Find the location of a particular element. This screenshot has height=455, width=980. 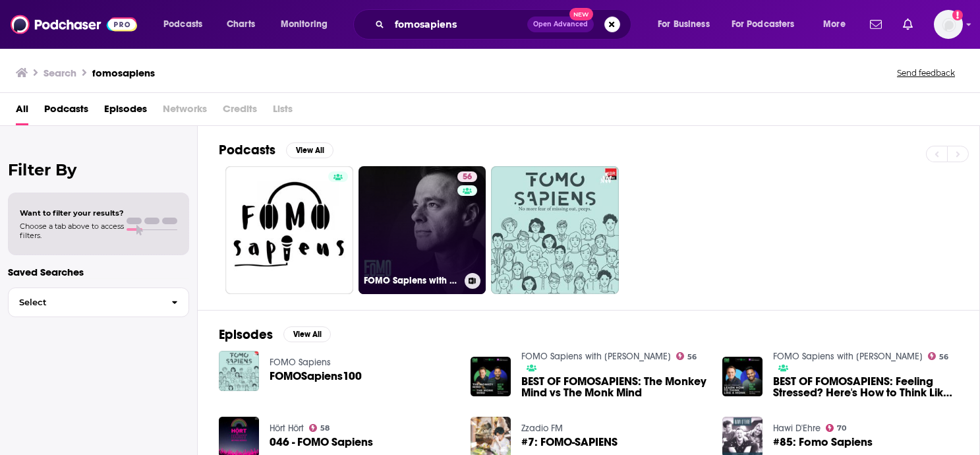

a: 58 is located at coordinates (319, 428).